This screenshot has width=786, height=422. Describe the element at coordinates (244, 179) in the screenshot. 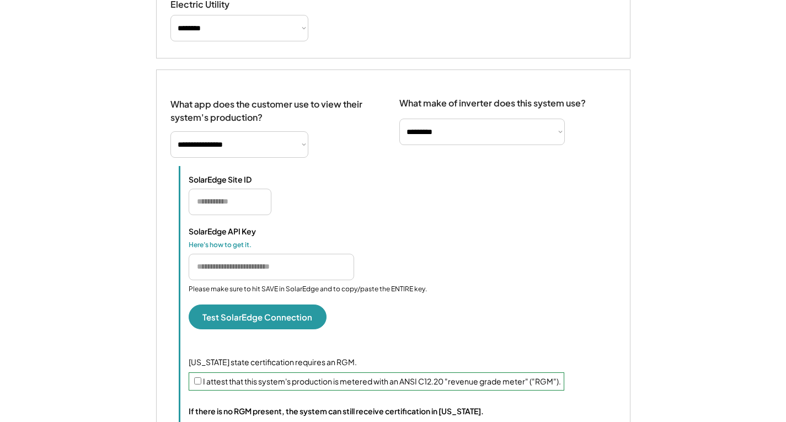

I see `div: SolarEdge Site ID` at that location.